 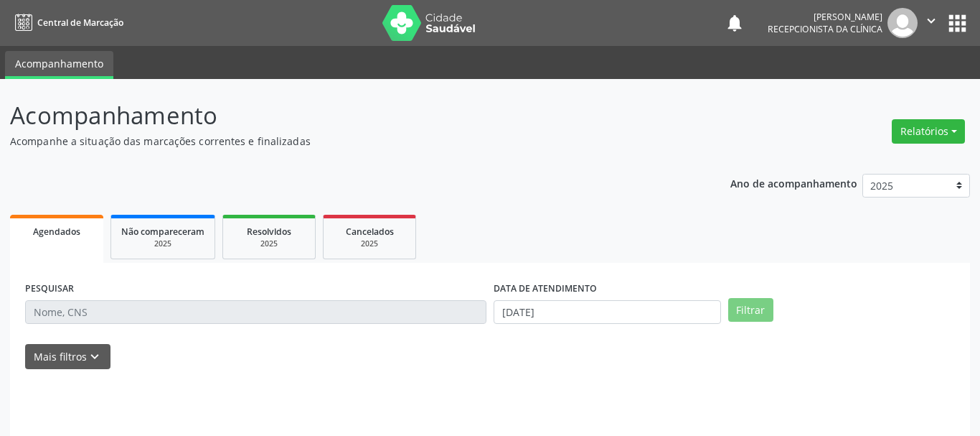 What do you see at coordinates (57, 231) in the screenshot?
I see `span: Agendados` at bounding box center [57, 231].